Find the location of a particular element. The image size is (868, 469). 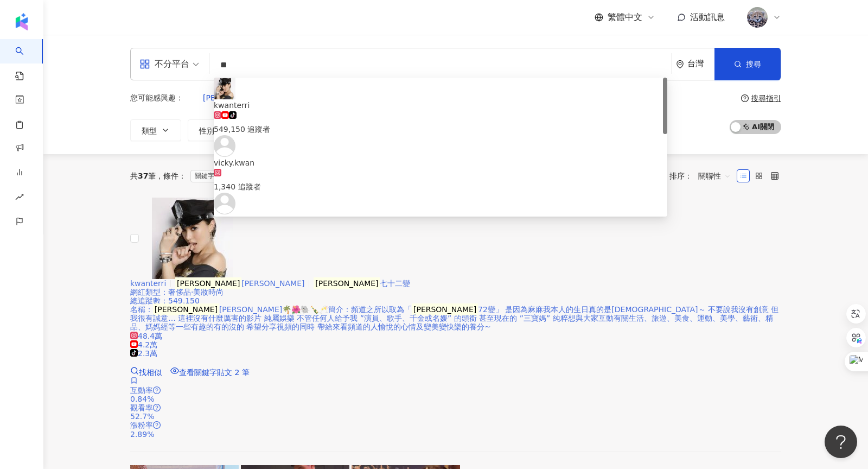

div: 搜尋指引 is located at coordinates (766, 98).